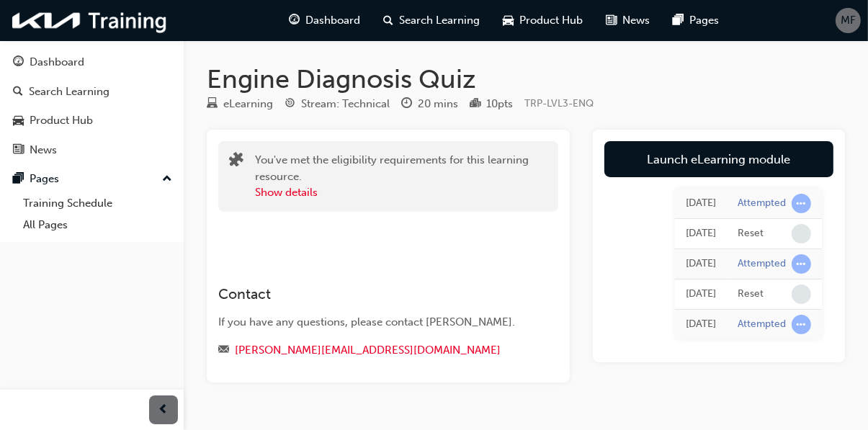 The height and width of the screenshot is (430, 868). What do you see at coordinates (69, 92) in the screenshot?
I see `div: Search Learning` at bounding box center [69, 92].